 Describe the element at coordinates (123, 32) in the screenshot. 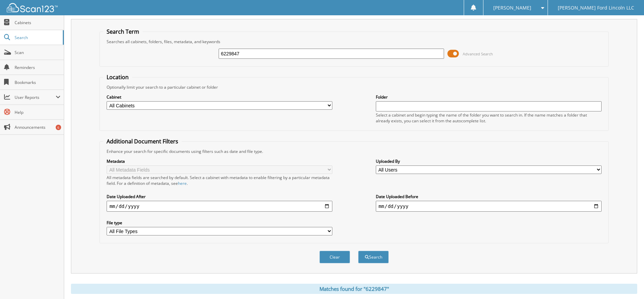

I see `legend: Search Term` at that location.